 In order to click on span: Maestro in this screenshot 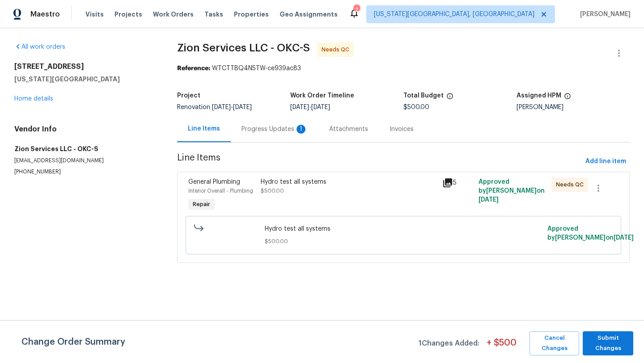, I will do `click(45, 15)`.